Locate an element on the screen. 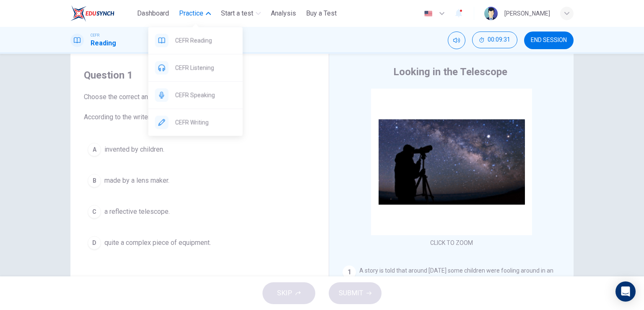 This screenshot has height=310, width=644. span: invented by children. is located at coordinates (134, 150).